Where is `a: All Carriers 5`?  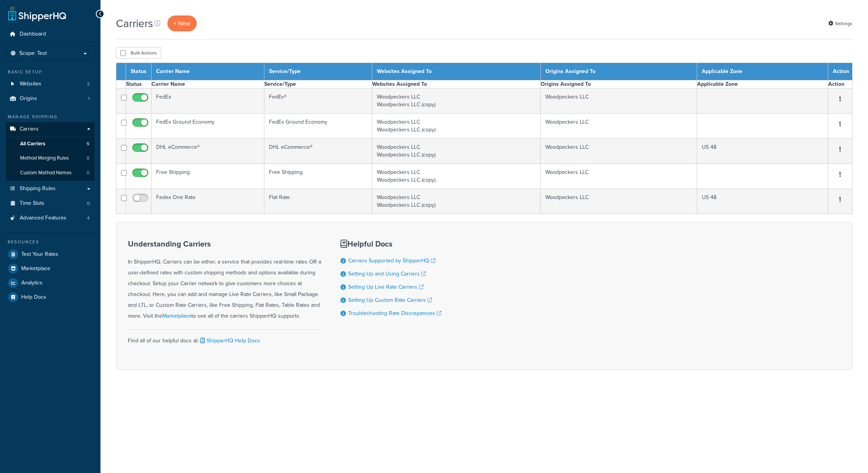 a: All Carriers 5 is located at coordinates (50, 144).